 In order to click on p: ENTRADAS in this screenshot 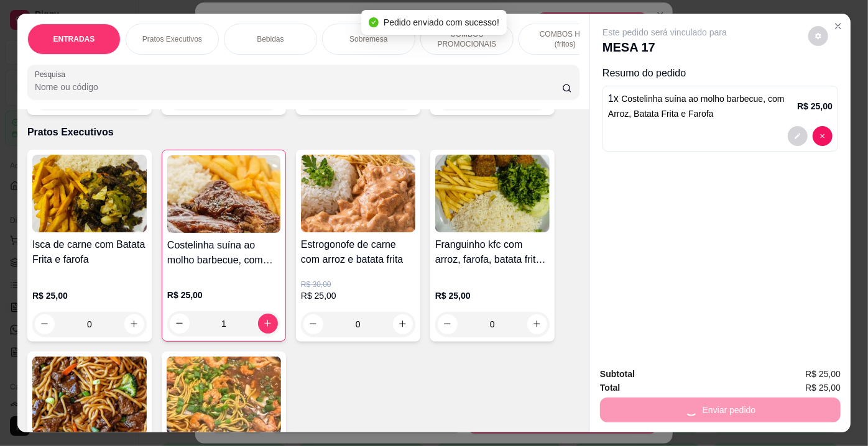, I will do `click(74, 39)`.